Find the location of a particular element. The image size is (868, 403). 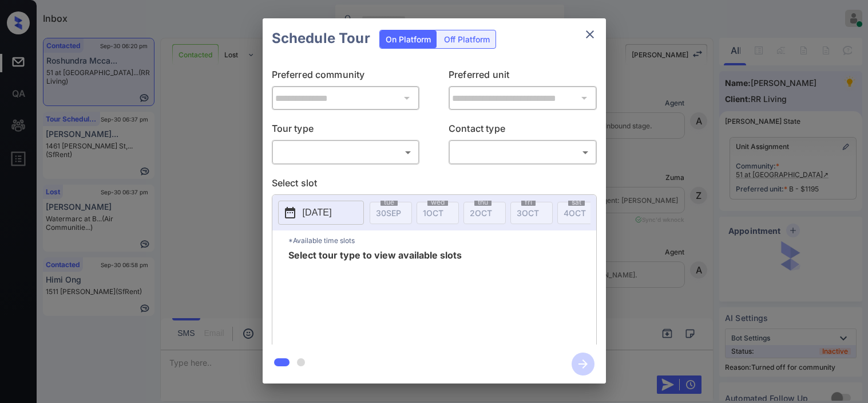

p: Select slot is located at coordinates (434, 185).